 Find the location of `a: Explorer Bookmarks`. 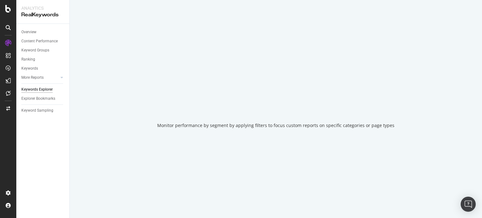

a: Explorer Bookmarks is located at coordinates (43, 98).